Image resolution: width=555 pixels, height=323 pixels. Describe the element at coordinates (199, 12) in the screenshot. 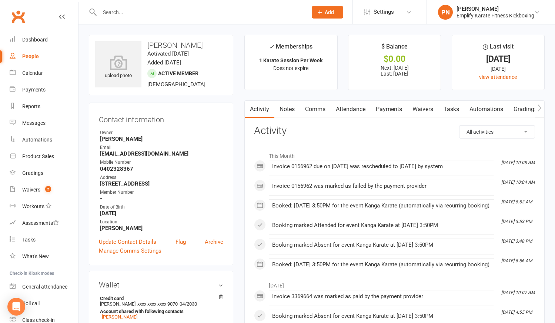

I see `input: Search...` at that location.